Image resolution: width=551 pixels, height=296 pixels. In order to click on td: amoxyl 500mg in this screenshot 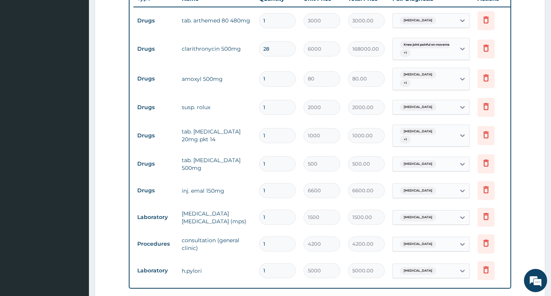, I will do `click(216, 79)`.